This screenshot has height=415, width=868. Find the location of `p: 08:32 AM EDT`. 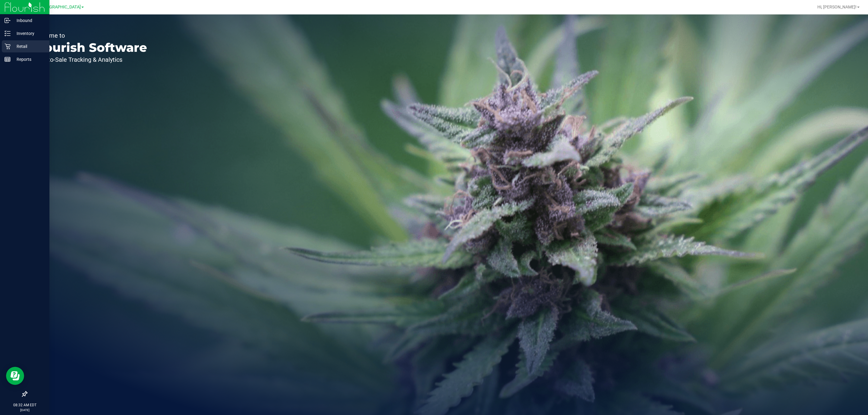

p: 08:32 AM EDT is located at coordinates (25, 405).